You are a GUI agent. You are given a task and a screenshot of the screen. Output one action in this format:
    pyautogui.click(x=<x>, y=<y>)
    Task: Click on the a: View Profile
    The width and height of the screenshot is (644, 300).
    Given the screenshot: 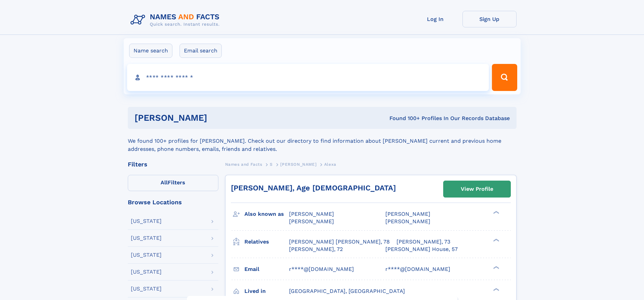 What is the action you would take?
    pyautogui.click(x=477, y=189)
    